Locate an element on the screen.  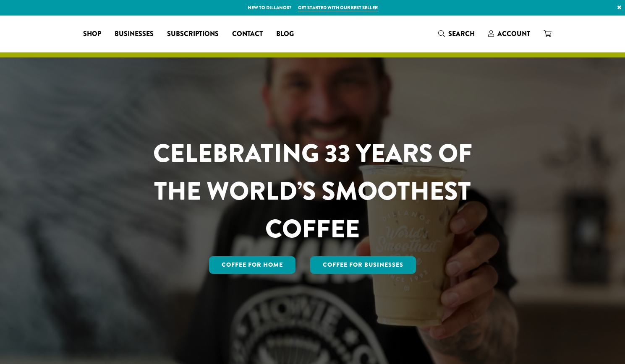
span: Businesses is located at coordinates (134, 34).